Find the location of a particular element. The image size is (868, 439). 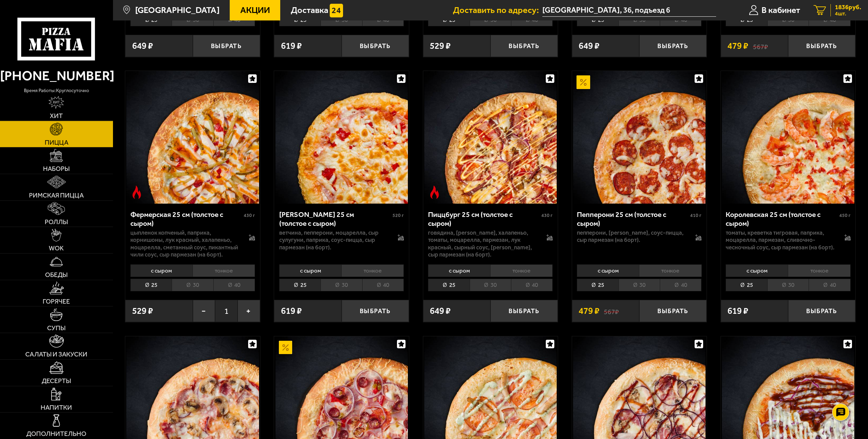

a: Острое блюдоПиццбург 25 см (толстое с сыром) is located at coordinates (490, 137).